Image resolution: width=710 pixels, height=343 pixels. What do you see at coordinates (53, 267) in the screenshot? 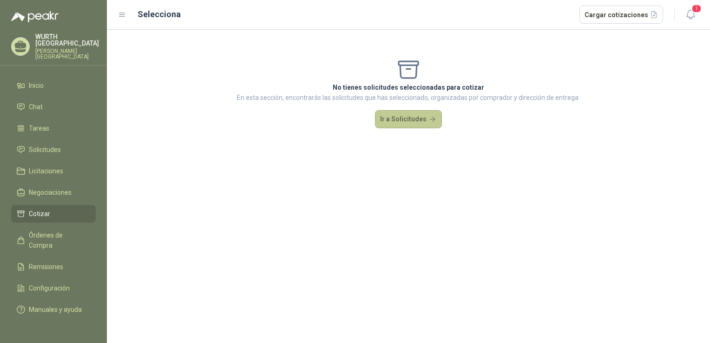
I see `a: Remisiones` at bounding box center [53, 267].